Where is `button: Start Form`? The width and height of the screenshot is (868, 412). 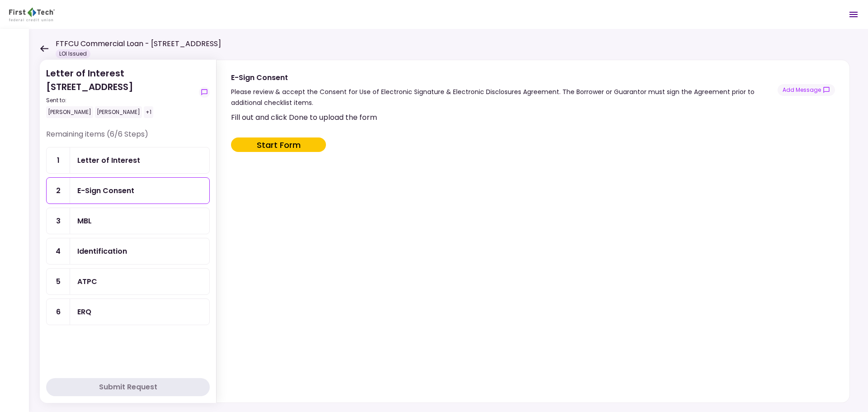 button: Start Form is located at coordinates (279, 145).